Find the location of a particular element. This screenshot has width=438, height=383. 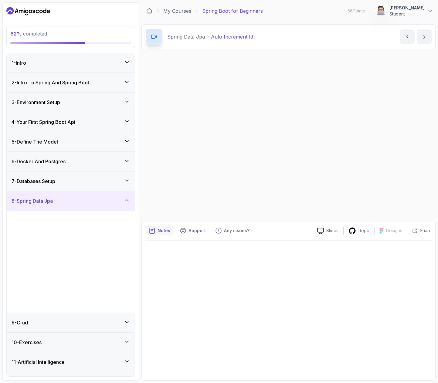

button: previous content is located at coordinates (407, 37).